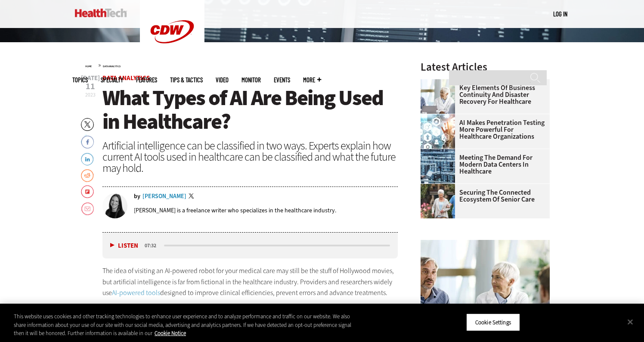  I want to click on a: AI Makes Penetration Testing More Powerful for Healthcare Organizations, so click(483, 129).